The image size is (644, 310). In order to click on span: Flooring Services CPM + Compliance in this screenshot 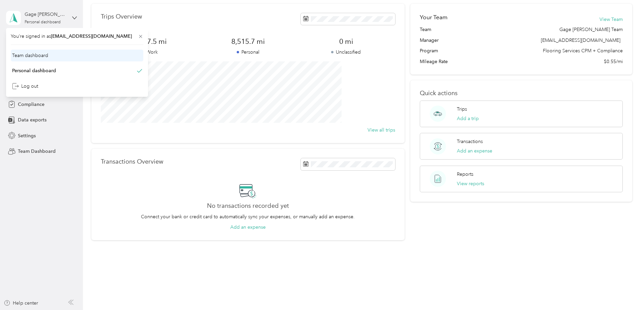, I will do `click(583, 51)`.